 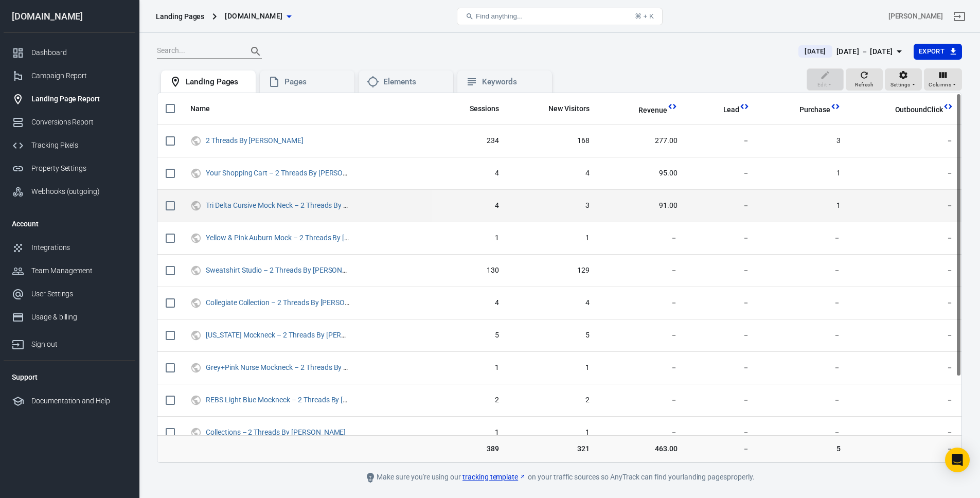 What do you see at coordinates (653, 111) in the screenshot?
I see `span: Revenue` at bounding box center [653, 111].